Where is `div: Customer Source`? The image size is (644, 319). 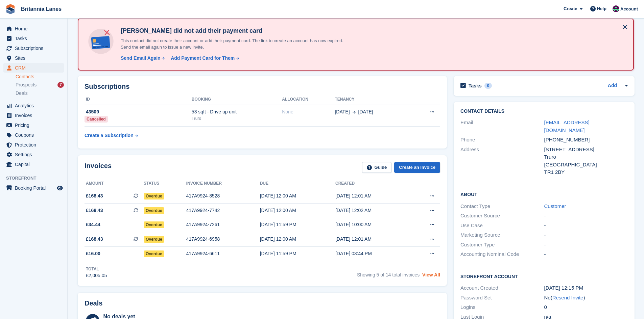
div: Customer Source is located at coordinates (502, 216).